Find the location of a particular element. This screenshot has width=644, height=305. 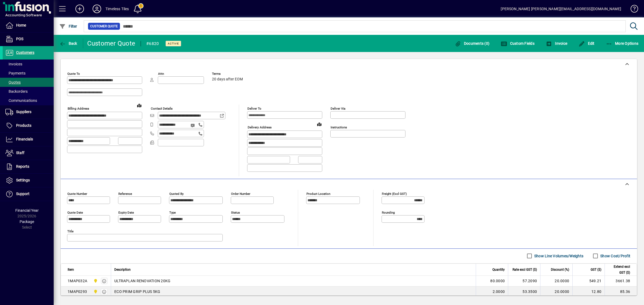

button: Add is located at coordinates (80, 9).